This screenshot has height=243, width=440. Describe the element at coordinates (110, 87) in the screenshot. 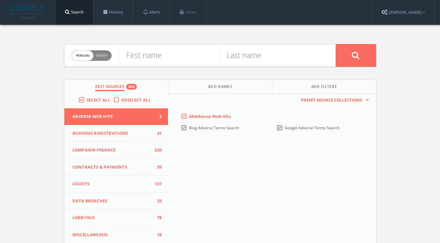

I see `span: Edit Sources` at that location.